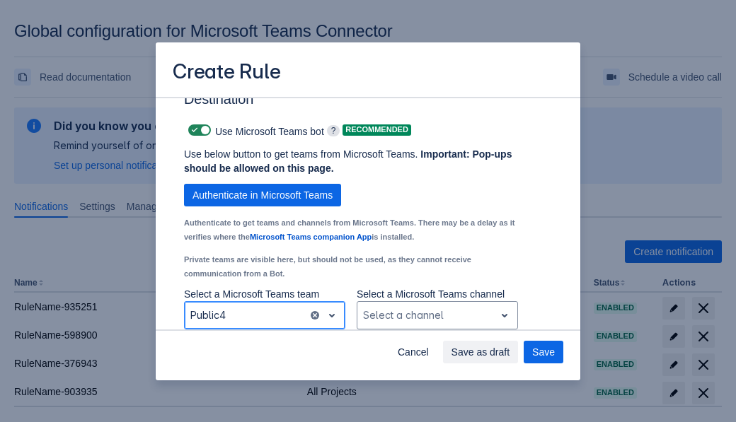  What do you see at coordinates (368, 214) in the screenshot?
I see `div: Scrollable content` at bounding box center [368, 214].